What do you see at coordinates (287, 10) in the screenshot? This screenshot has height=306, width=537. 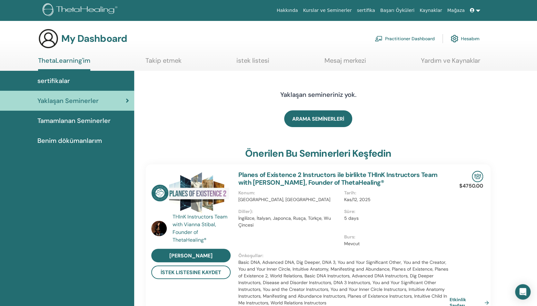 I see `a: Hakkında` at bounding box center [287, 10].